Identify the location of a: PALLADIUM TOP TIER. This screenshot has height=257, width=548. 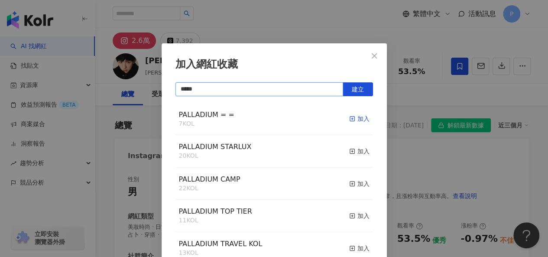
(215, 212).